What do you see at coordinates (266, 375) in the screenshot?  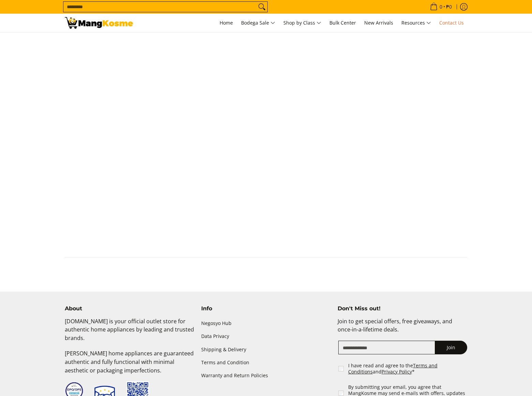 I see `a: Warranty and Return Policies` at bounding box center [266, 375].